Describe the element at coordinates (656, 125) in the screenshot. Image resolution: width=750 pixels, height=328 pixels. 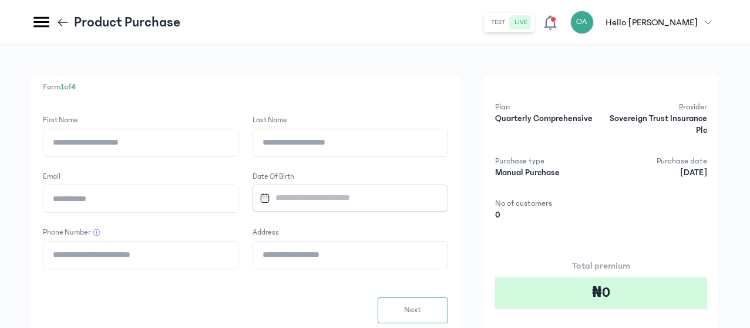
I see `p: Sovereign Trust Insurance Plc` at that location.